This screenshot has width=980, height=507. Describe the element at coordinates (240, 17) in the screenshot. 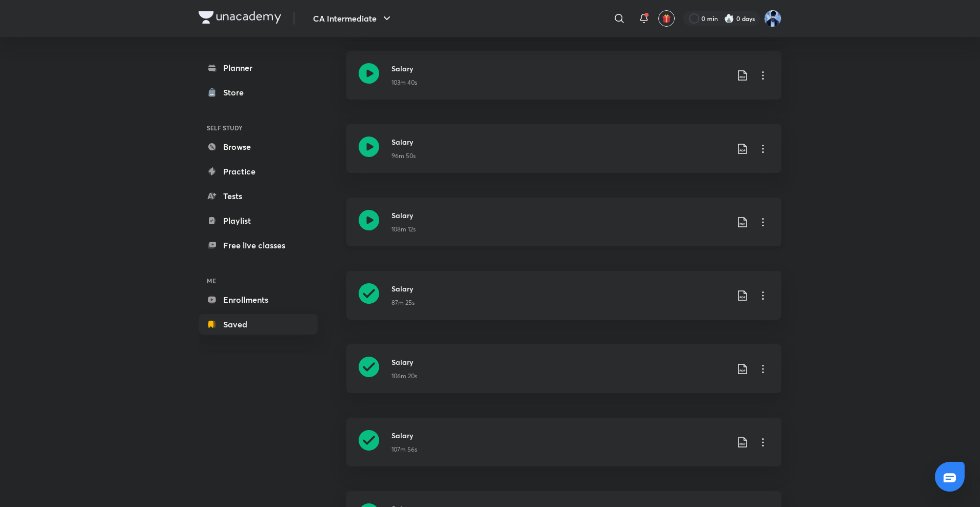

I see `img: Company Logo` at that location.